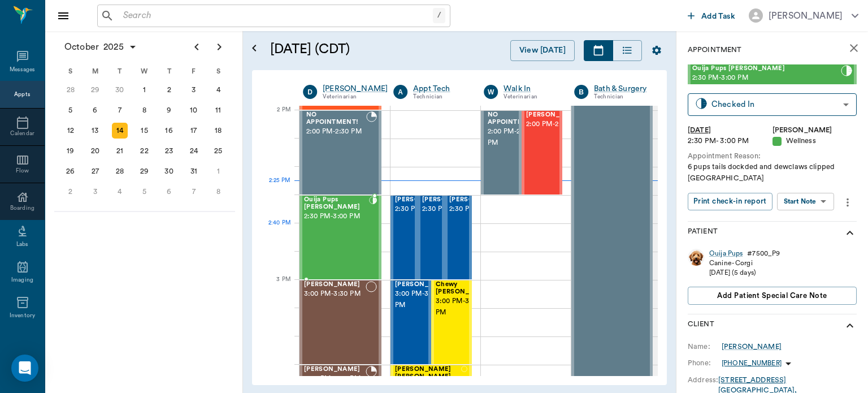 The width and height of the screenshot is (868, 393). What do you see at coordinates (70, 192) in the screenshot?
I see `div: Sunday, November 2, 2025` at bounding box center [70, 192].